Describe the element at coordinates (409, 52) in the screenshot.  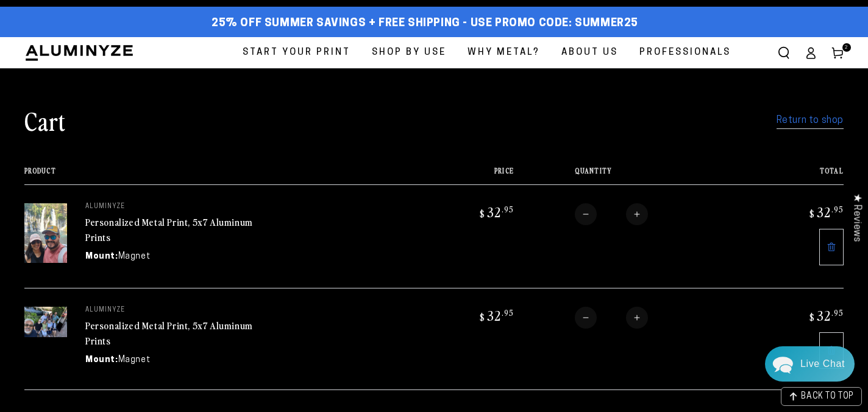
I see `span: Shop By Use` at that location.